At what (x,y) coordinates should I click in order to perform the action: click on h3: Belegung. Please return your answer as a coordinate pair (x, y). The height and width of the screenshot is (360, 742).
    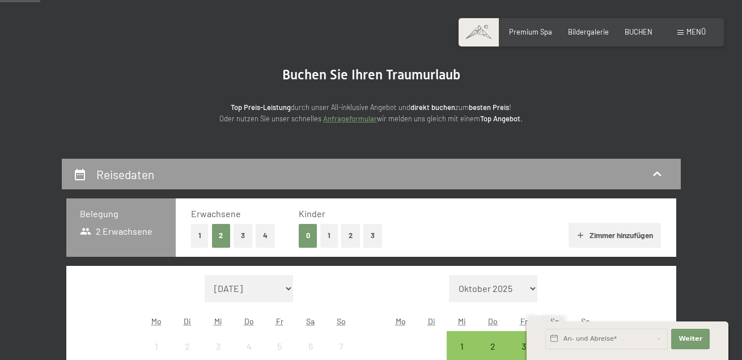
    Looking at the image, I should click on (121, 214).